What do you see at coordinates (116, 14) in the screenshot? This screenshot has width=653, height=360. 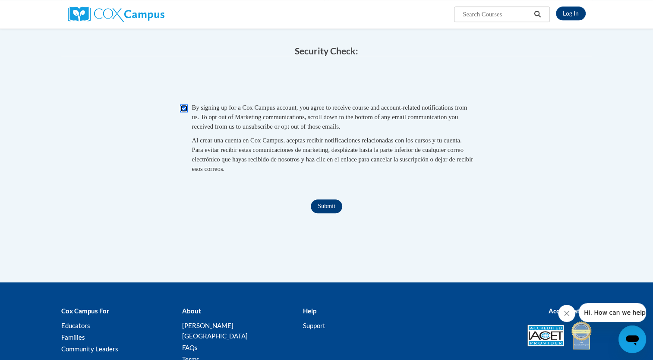 I see `img: Cox Campus` at bounding box center [116, 14].